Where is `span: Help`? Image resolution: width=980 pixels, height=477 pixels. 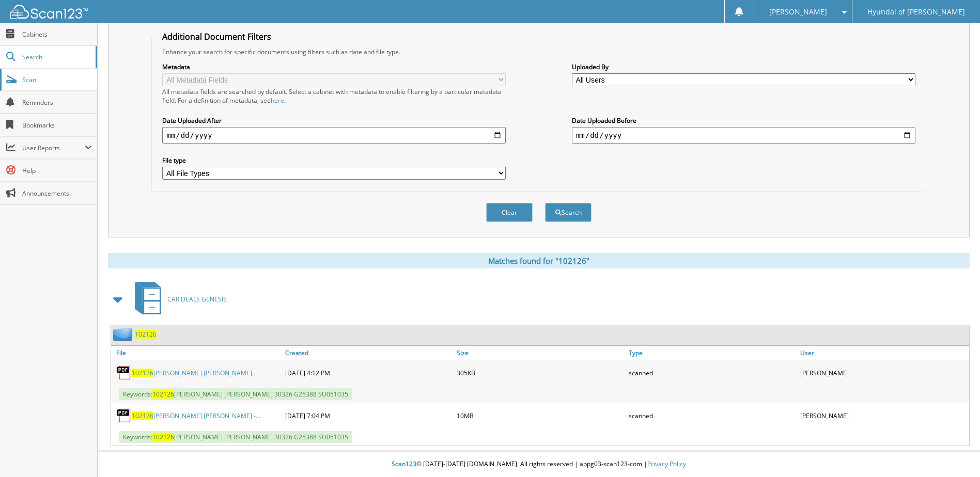
span: Help is located at coordinates (56, 170).